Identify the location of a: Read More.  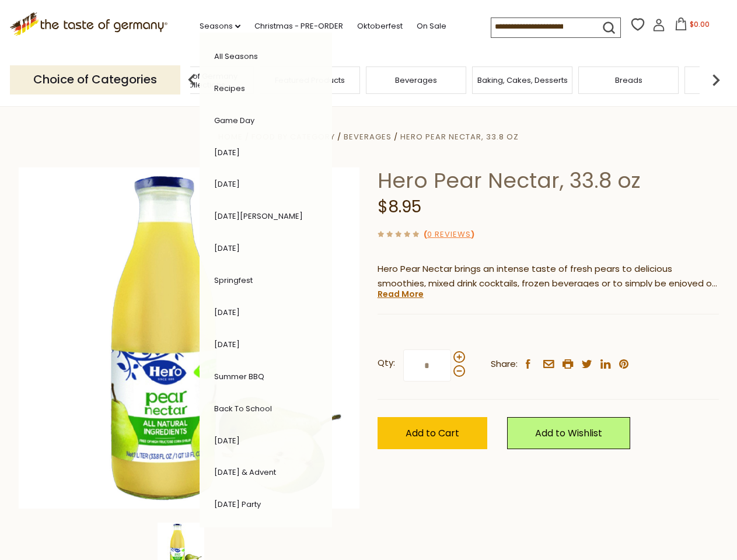
(400, 294).